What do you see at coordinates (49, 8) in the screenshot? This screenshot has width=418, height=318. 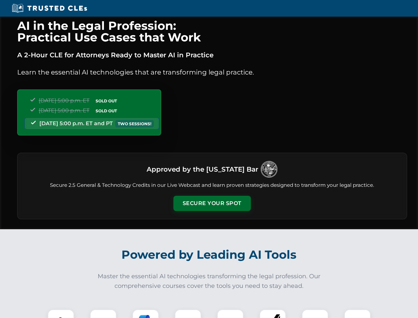 I see `img: Trusted CLEs` at bounding box center [49, 8].